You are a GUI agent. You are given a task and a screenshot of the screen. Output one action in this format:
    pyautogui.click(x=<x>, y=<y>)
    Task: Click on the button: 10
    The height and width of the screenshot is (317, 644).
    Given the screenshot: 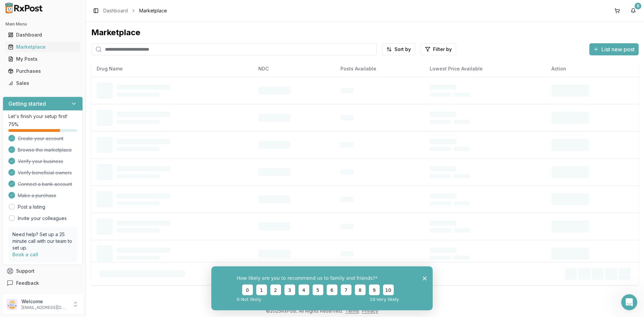 What is the action you would take?
    pyautogui.click(x=177, y=23)
    